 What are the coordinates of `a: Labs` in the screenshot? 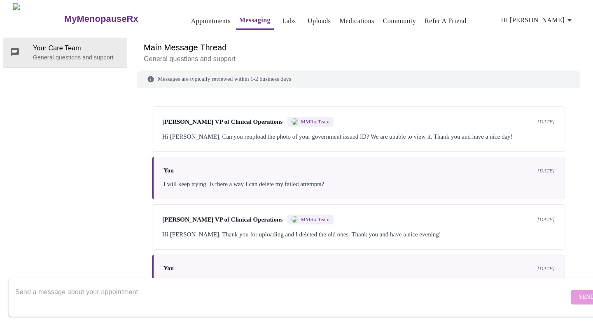 It's located at (289, 21).